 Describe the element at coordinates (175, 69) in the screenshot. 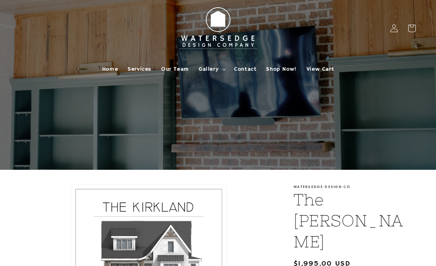

I see `a: Our Team` at that location.